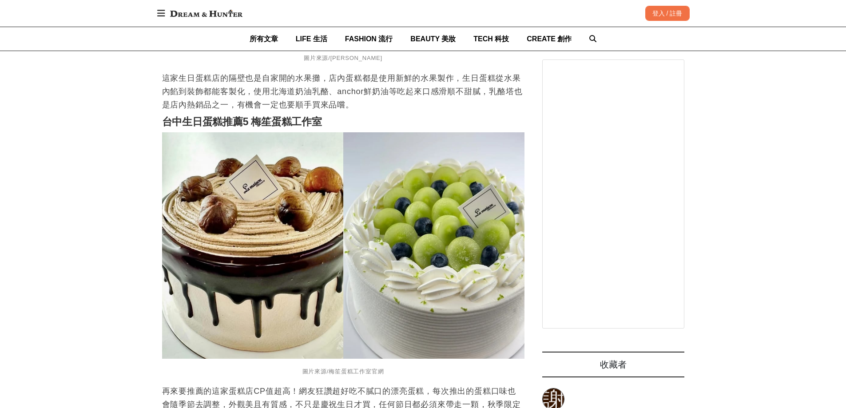 This screenshot has height=408, width=846. I want to click on a: 所有文章, so click(264, 39).